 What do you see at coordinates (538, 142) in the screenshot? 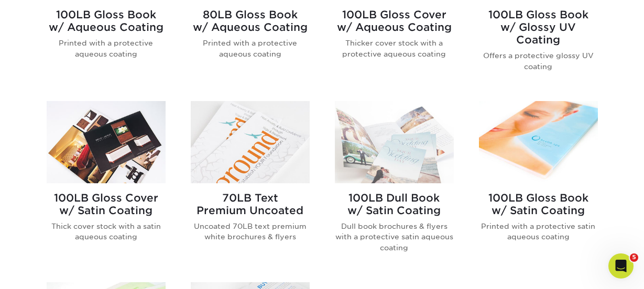
I see `img: 100LB Gloss Book<br/>w/ Satin Coating Brochures & Flyers` at bounding box center [538, 142].